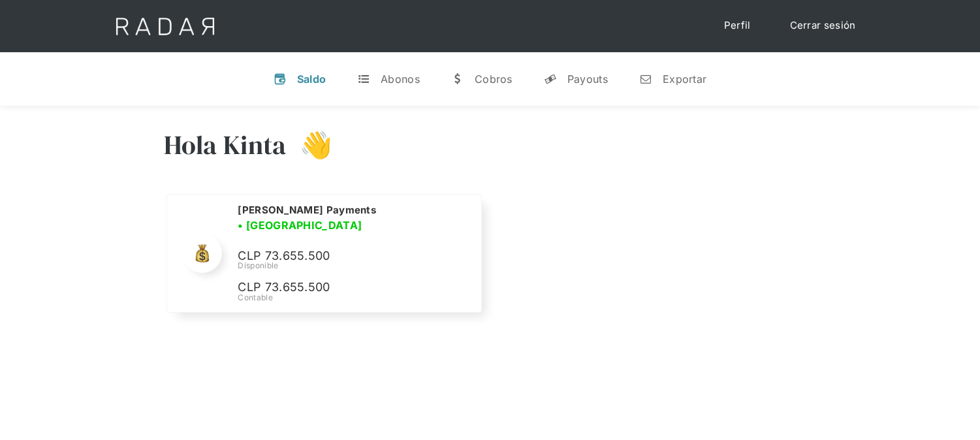  Describe the element at coordinates (363, 79) in the screenshot. I see `div: t` at that location.